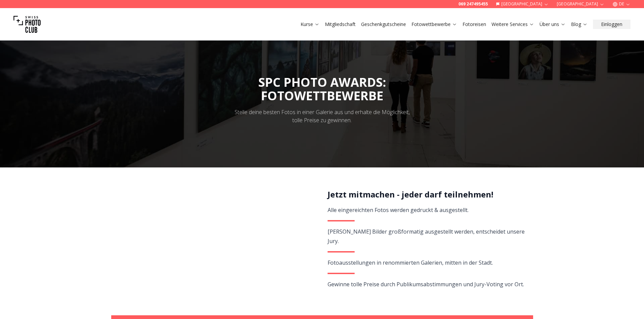  What do you see at coordinates (383, 24) in the screenshot?
I see `button: Geschenkgutscheine` at bounding box center [383, 24].